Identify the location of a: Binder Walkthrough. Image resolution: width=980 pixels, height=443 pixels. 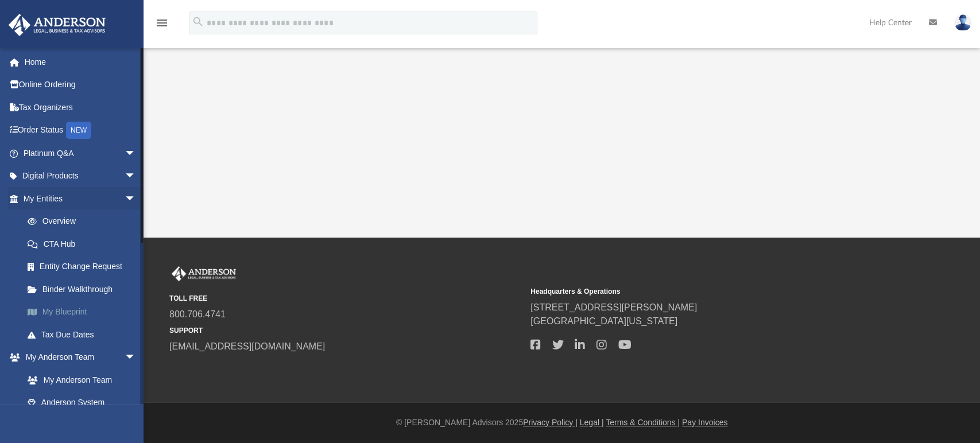
(85, 289).